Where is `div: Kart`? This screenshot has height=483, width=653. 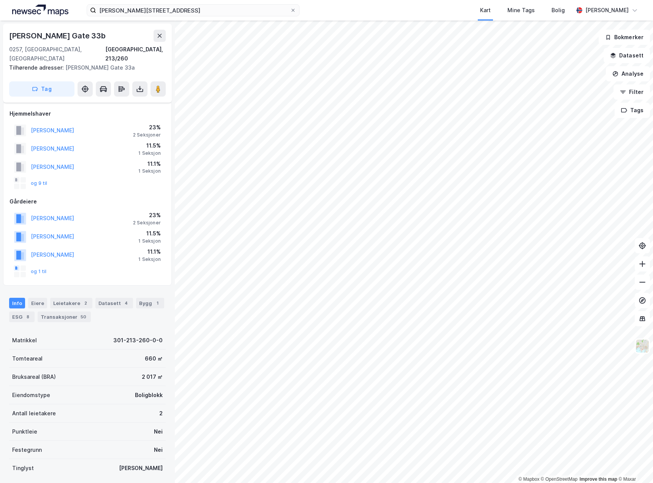
div: Kart is located at coordinates (485, 10).